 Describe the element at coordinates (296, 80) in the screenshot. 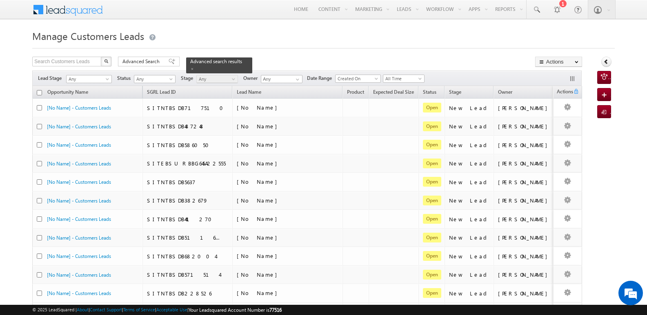

I see `a: Show All Items` at that location.